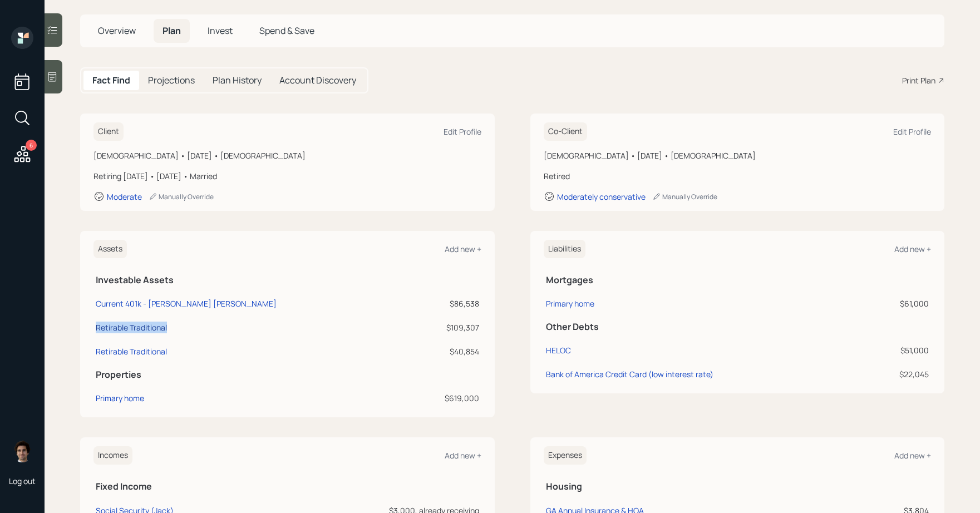  I want to click on div: Moderate, so click(124, 197).